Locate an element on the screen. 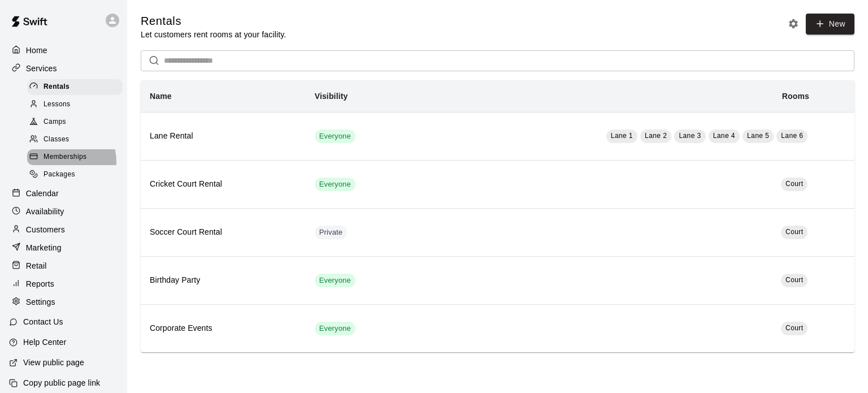  p: Customers is located at coordinates (46, 230).